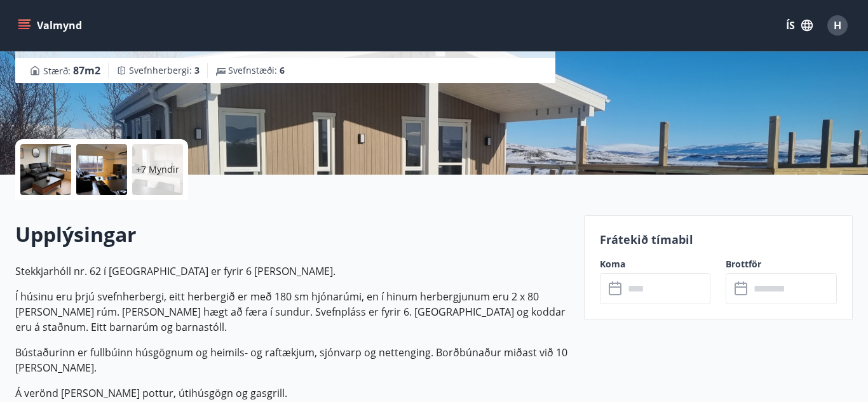 The width and height of the screenshot is (868, 402). I want to click on p: Í húsinu eru þrjú svefnherbergi, eitt herbergið er með 180 sm hjónarúmi, en í hinum herbergjunum ..., so click(292, 312).